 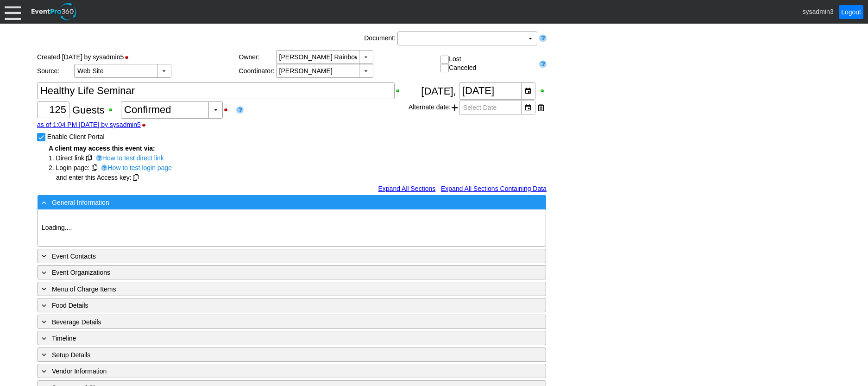 I want to click on div: Show Guest Count when printing; click to hide Guest Count when printing., so click(x=112, y=110).